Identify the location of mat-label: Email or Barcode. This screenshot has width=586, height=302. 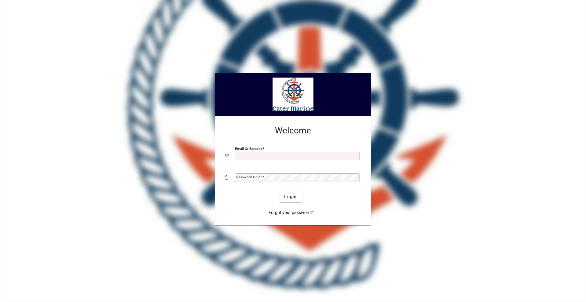
(249, 149).